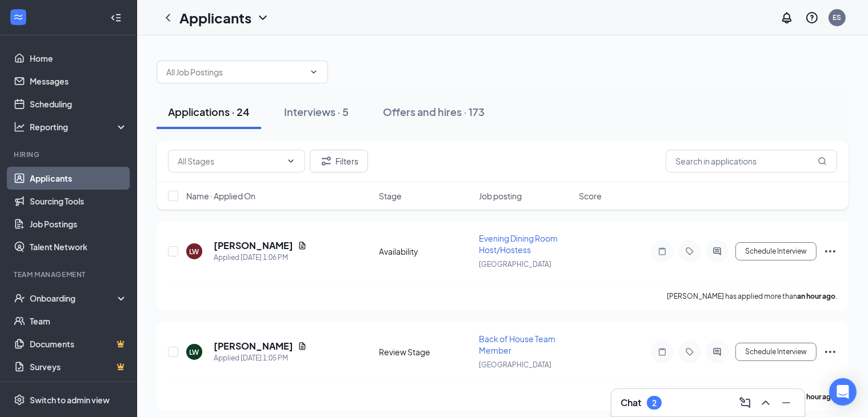 The height and width of the screenshot is (417, 868). Describe the element at coordinates (78, 178) in the screenshot. I see `a: Applicants` at that location.